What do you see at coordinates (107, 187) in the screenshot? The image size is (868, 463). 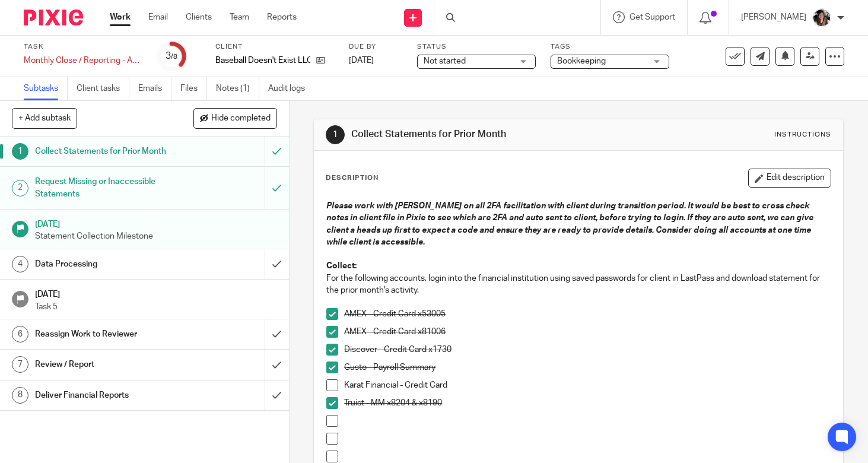 I see `h1: Request Missing or Inaccessible Statements` at bounding box center [107, 187].